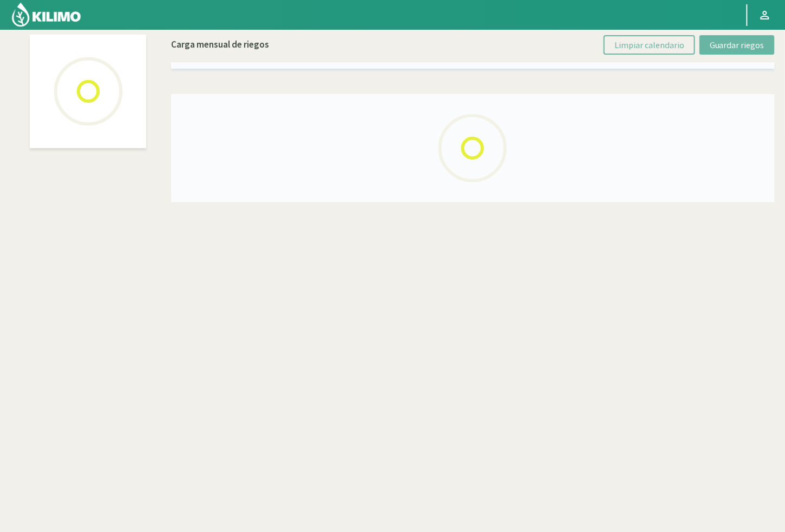 The image size is (785, 532). Describe the element at coordinates (649, 45) in the screenshot. I see `span: Limpiar calendario` at that location.